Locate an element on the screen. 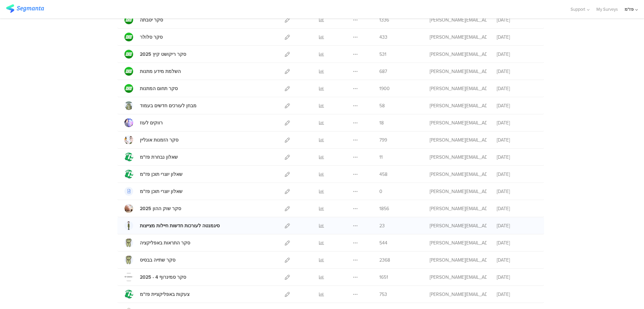 The height and width of the screenshot is (309, 644). div: רווקים לעוז is located at coordinates (151, 123).